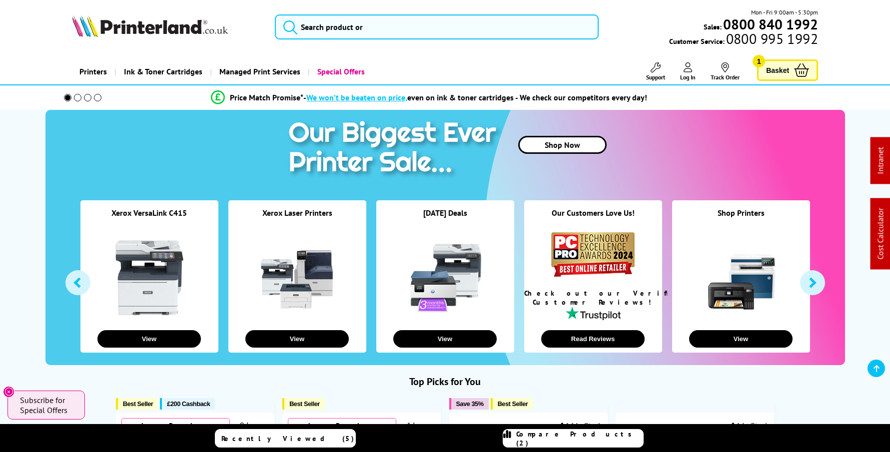 The width and height of the screenshot is (890, 452). I want to click on button: £200 Cashback, so click(187, 404).